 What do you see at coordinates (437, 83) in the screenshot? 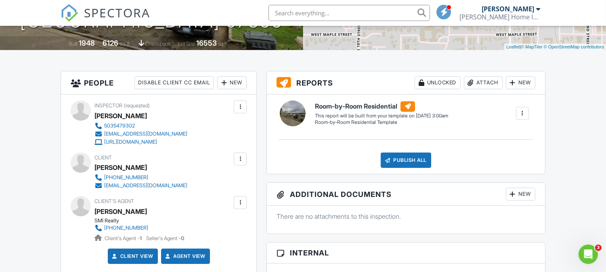
I see `div: Unlocked` at bounding box center [437, 83].